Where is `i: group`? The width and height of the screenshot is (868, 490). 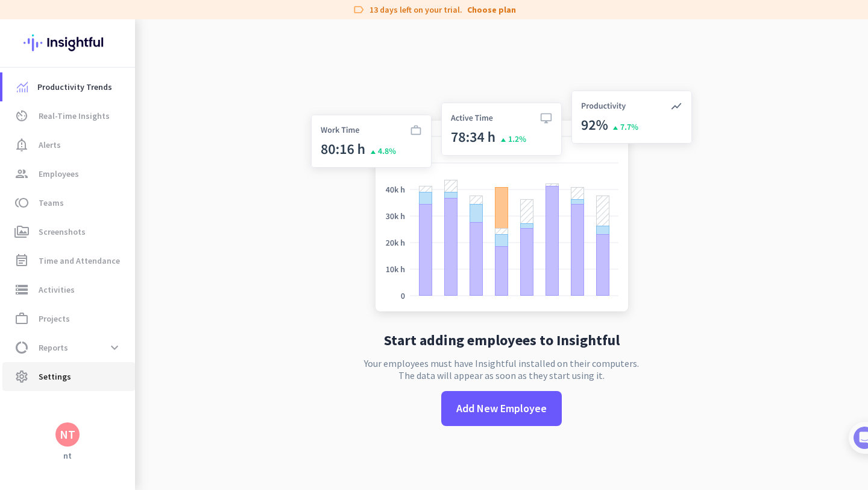 i: group is located at coordinates (22, 174).